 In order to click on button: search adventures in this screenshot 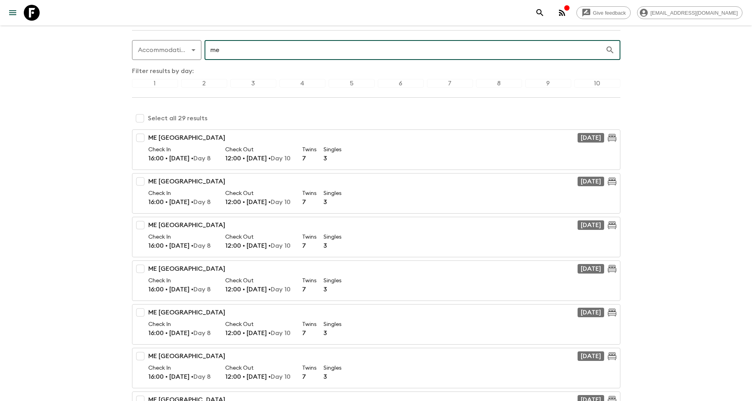, I will do `click(540, 13)`.